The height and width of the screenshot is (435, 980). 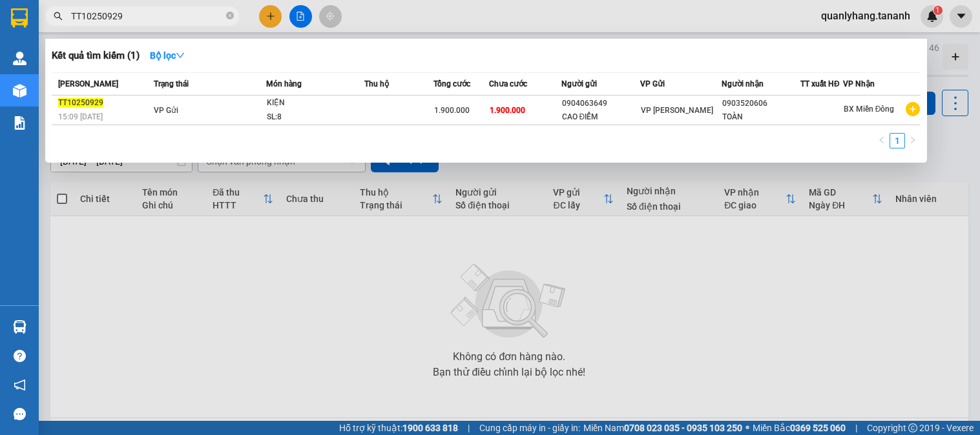 I want to click on a: 1, so click(x=897, y=141).